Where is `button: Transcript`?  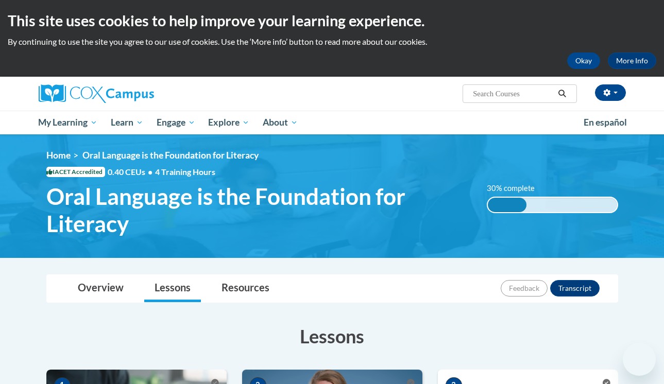 button: Transcript is located at coordinates (575, 289).